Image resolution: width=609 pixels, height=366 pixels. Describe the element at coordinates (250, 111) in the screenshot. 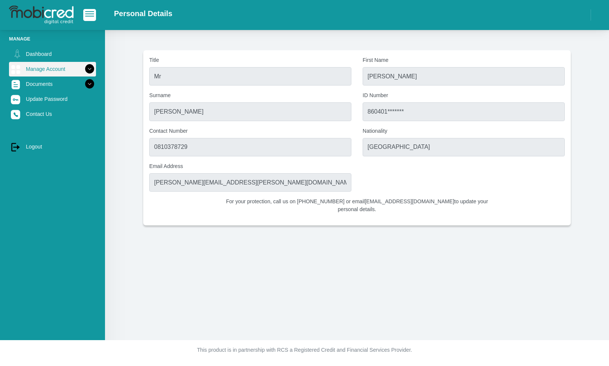

I see `input: Surname` at that location.